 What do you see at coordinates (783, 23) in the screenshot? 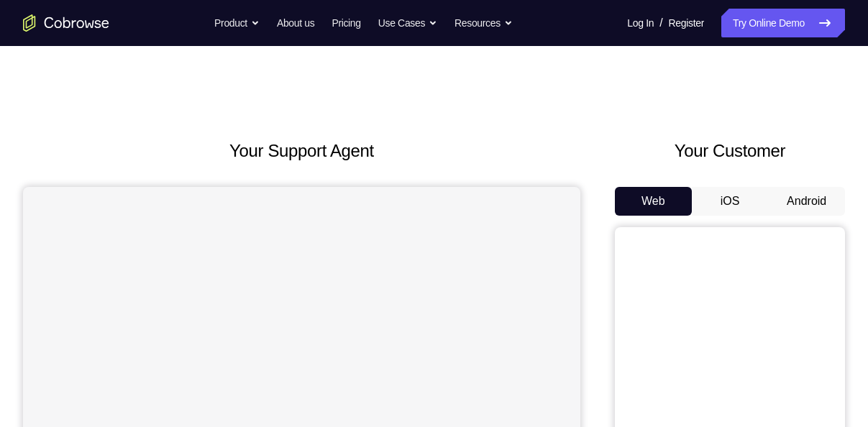
I see `a: Try Online Demo` at bounding box center [783, 23].